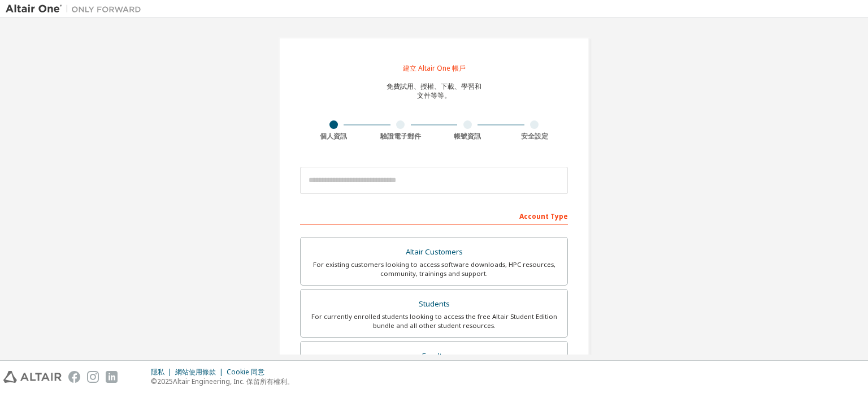  Describe the element at coordinates (245, 372) in the screenshot. I see `font: Cookie 同意` at that location.